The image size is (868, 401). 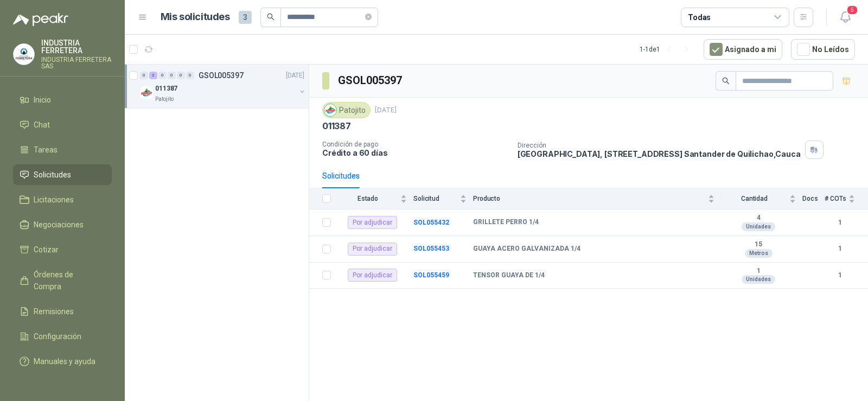 What do you see at coordinates (52, 175) in the screenshot?
I see `span: Solicitudes` at bounding box center [52, 175].